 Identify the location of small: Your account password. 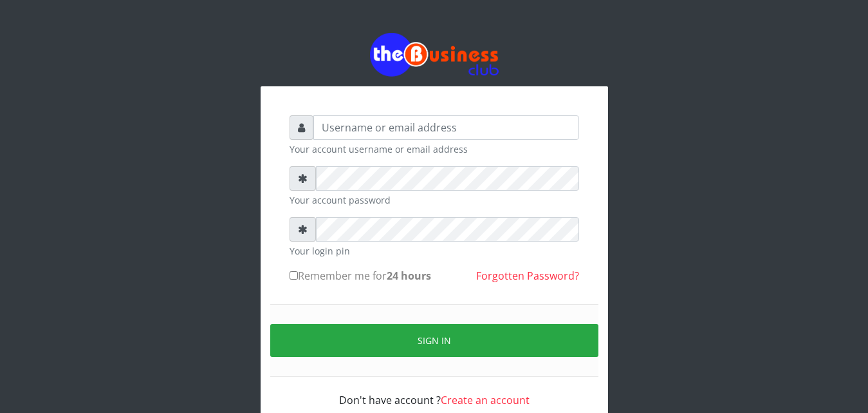
(434, 200).